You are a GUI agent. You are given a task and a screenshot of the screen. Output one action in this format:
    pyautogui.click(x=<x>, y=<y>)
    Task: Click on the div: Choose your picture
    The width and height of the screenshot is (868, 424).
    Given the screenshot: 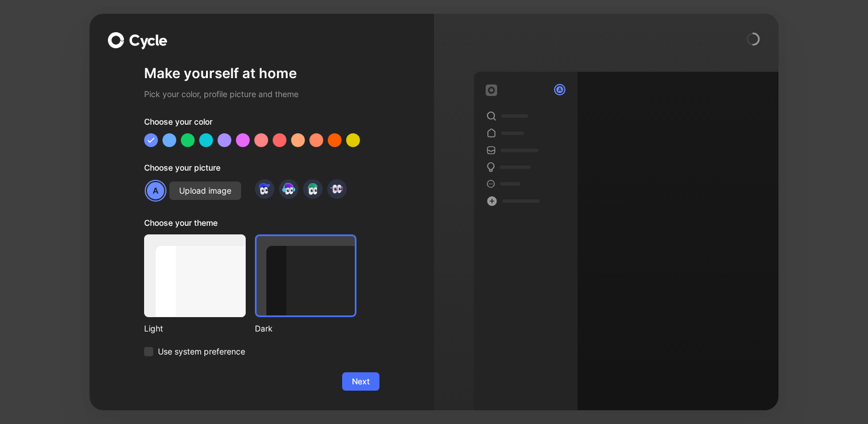 What is the action you would take?
    pyautogui.click(x=262, y=170)
    